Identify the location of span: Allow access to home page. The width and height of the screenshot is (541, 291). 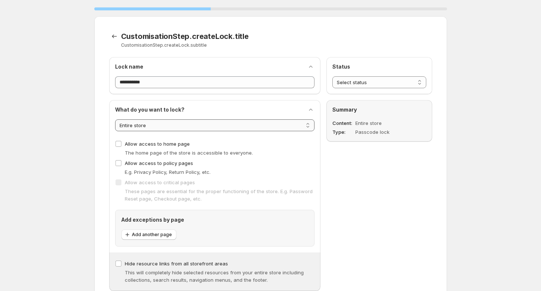
(157, 144).